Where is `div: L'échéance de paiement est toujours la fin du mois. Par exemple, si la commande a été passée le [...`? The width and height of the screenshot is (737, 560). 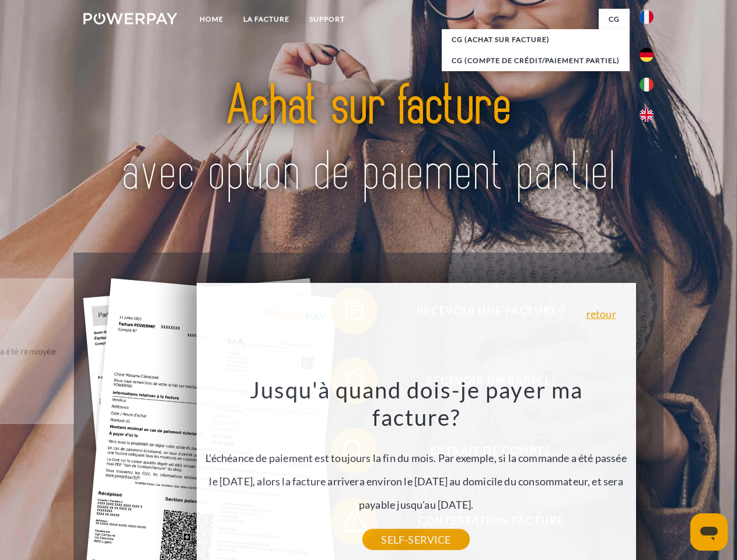 div: L'échéance de paiement est toujours la fin du mois. Par exemple, si la commande a été passée le [... is located at coordinates (416, 457).